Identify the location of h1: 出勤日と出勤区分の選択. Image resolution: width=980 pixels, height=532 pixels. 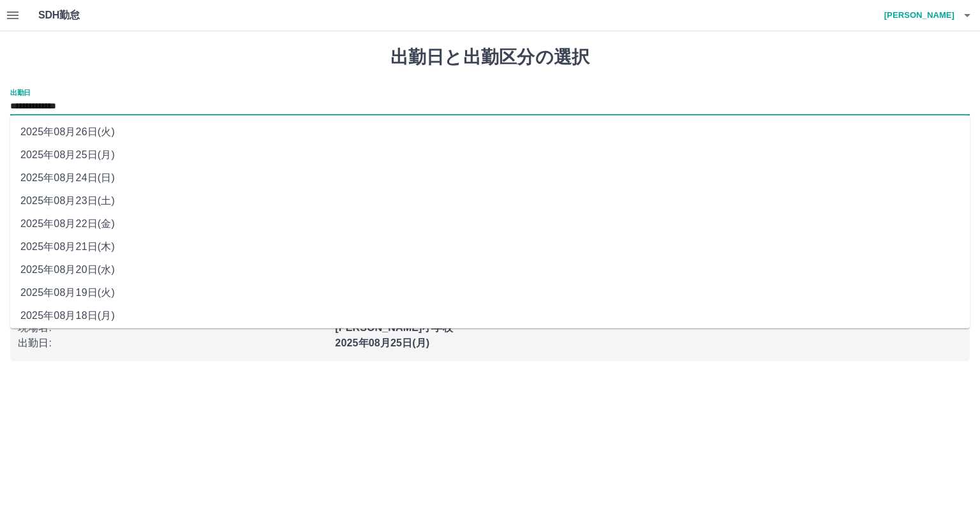
(490, 57).